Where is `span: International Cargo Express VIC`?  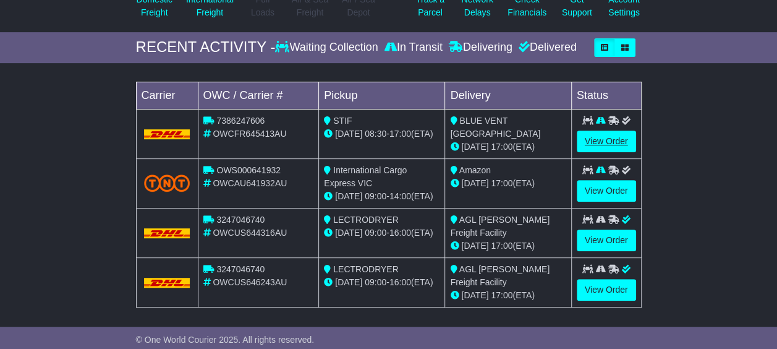
span: International Cargo Express VIC is located at coordinates (365, 176).